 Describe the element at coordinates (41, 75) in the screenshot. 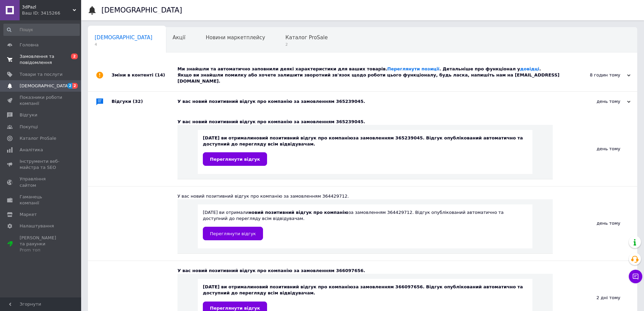

I see `span: Товари та послуги` at that location.